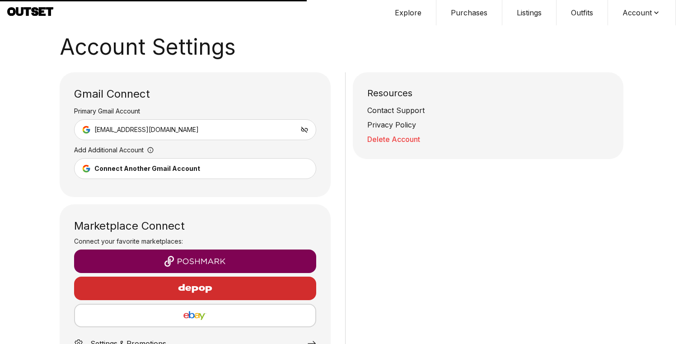 This screenshot has width=683, height=344. What do you see at coordinates (195, 152) in the screenshot?
I see `div: Add Additional Account` at bounding box center [195, 152].